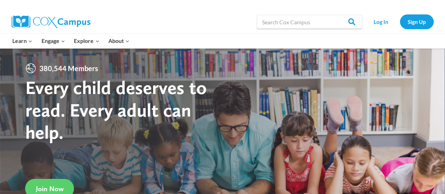  What do you see at coordinates (22, 41) in the screenshot?
I see `span: Learn` at bounding box center [22, 41].